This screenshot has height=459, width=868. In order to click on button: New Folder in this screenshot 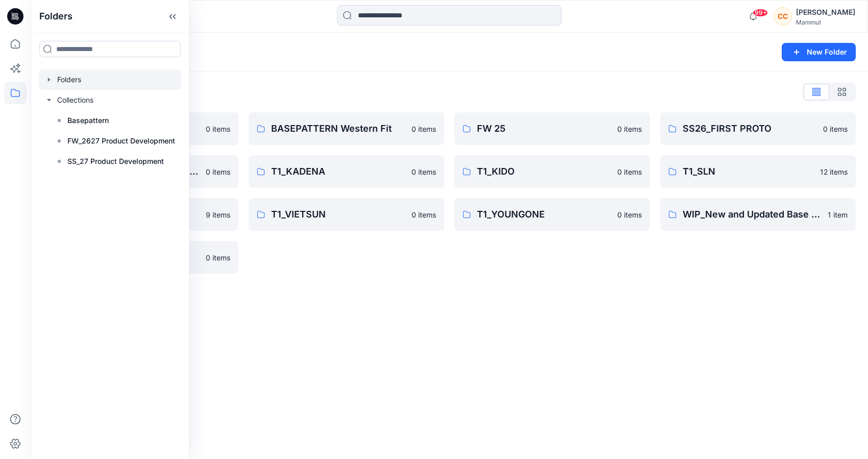, I will do `click(818, 52)`.